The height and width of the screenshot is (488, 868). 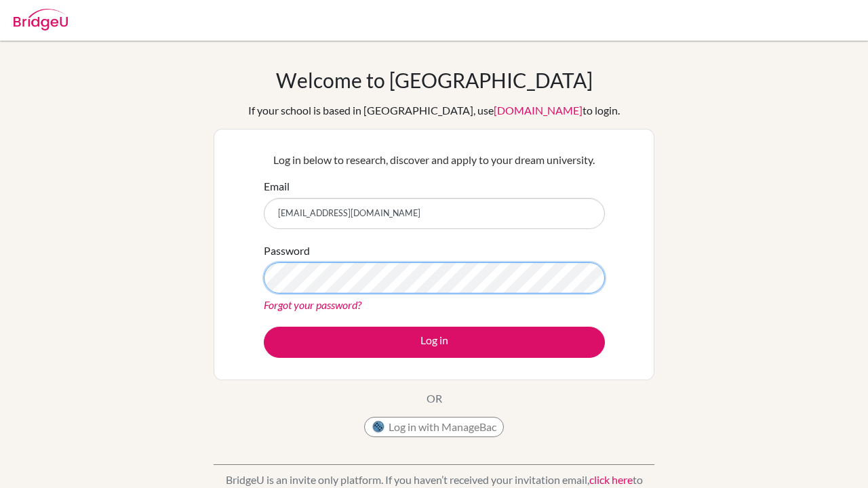 What do you see at coordinates (611, 479) in the screenshot?
I see `a: click here` at bounding box center [611, 479].